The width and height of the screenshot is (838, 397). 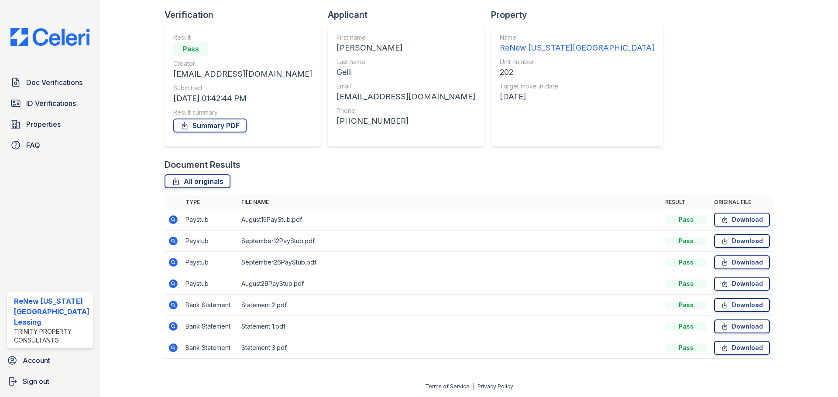 I want to click on td: Statement 1.pdf, so click(x=449, y=327).